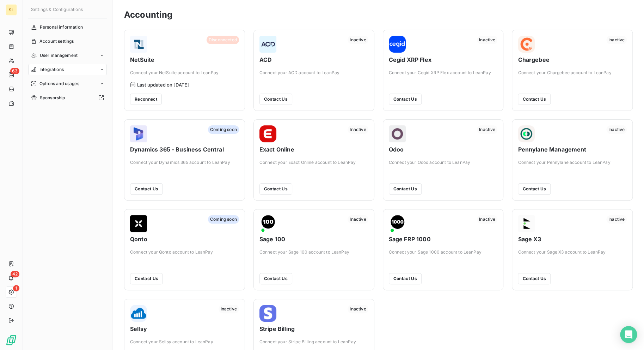 The width and height of the screenshot is (644, 350). Describe the element at coordinates (398, 223) in the screenshot. I see `img: Sage FRP 1000 logo` at that location.